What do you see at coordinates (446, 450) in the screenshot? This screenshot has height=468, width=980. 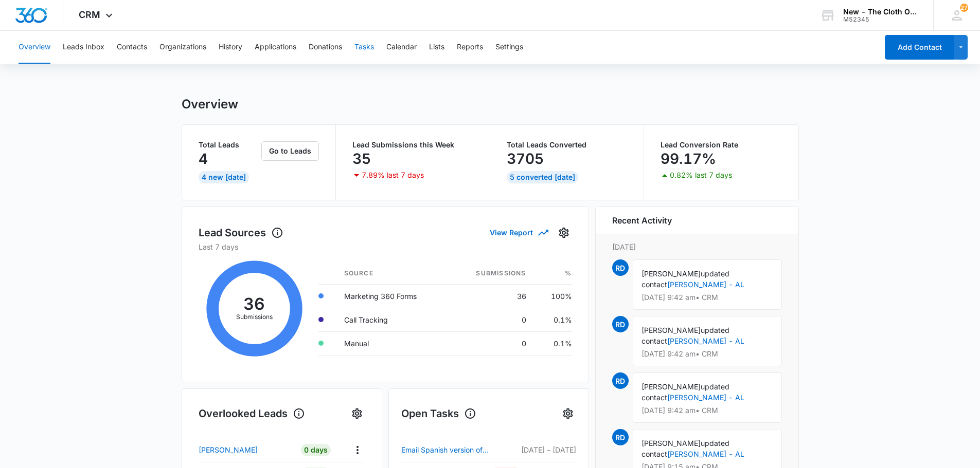 I see `a: Email Spanish version of Tear Off Flyer` at bounding box center [446, 450].